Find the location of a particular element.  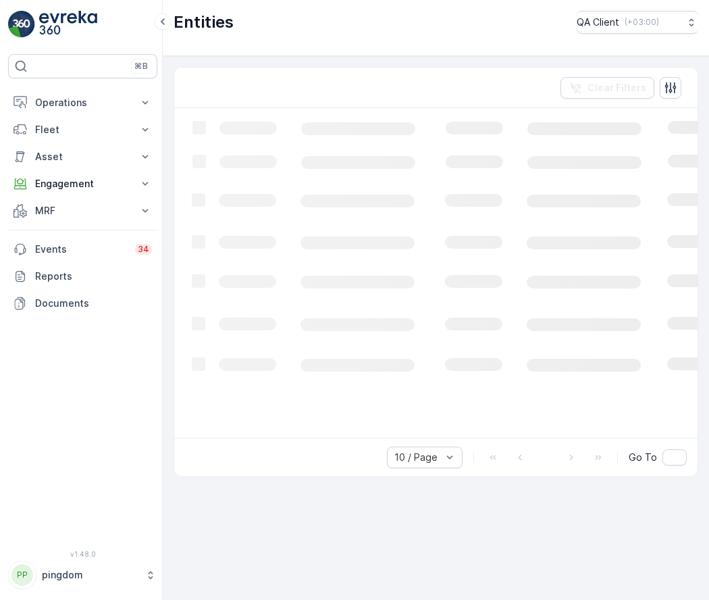

p: Clear Filters is located at coordinates (617, 88).